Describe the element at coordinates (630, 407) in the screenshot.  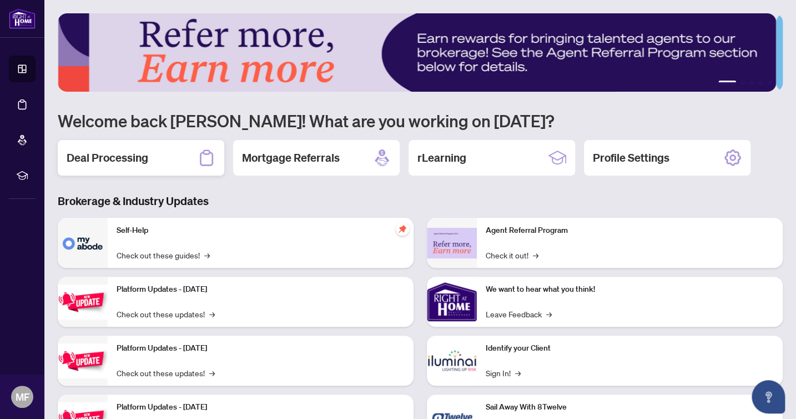
I see `p: Sail Away With 8Twelve` at that location.